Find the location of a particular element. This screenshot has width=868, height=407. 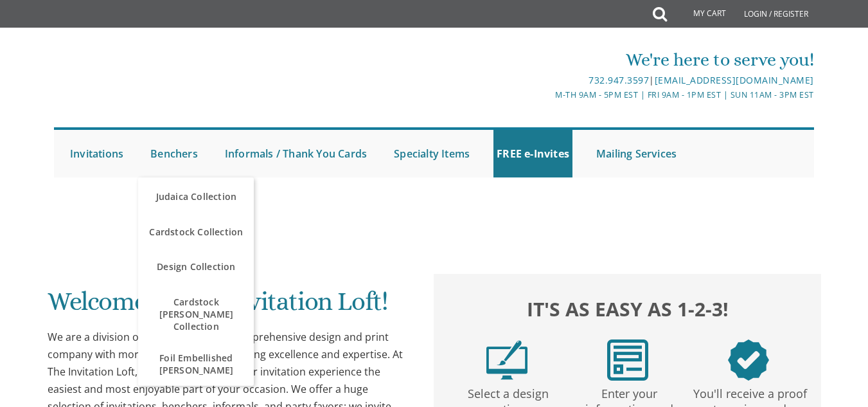

a: Cardstock Collection is located at coordinates (196, 231).